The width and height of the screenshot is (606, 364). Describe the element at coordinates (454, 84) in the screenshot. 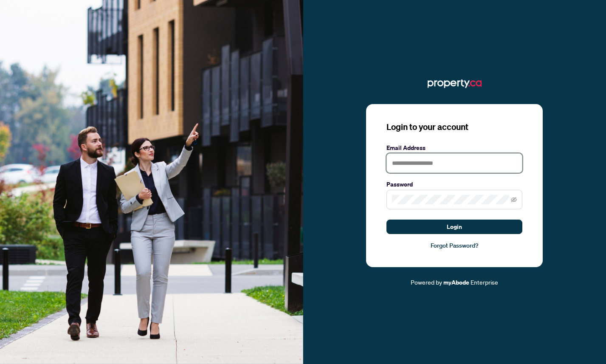

I see `img: ma-logo` at that location.